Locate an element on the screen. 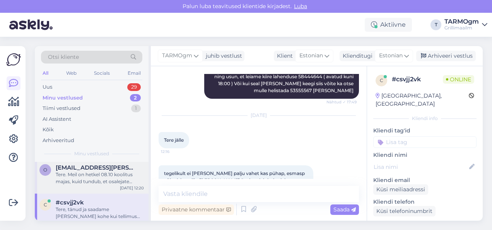 The height and width of the screenshot is (230, 492). span: Online is located at coordinates (459, 79).